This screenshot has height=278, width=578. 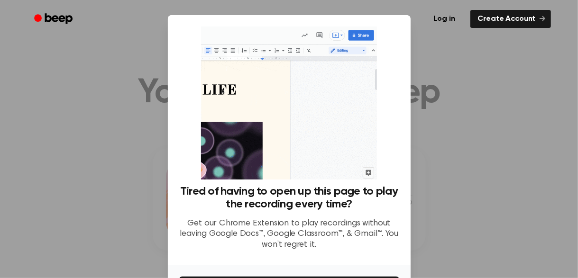 What do you see at coordinates (511, 19) in the screenshot?
I see `a: Create Account` at bounding box center [511, 19].